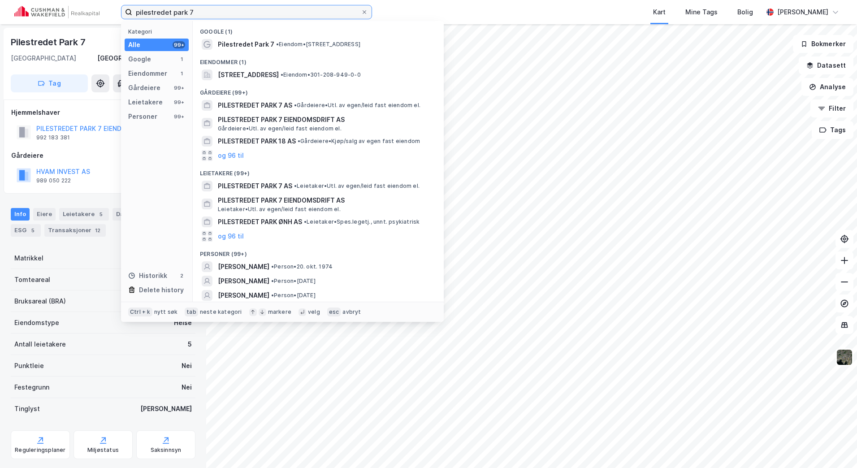 Image resolution: width=857 pixels, height=468 pixels. Describe the element at coordinates (29, 258) in the screenshot. I see `div: Matrikkel` at that location.